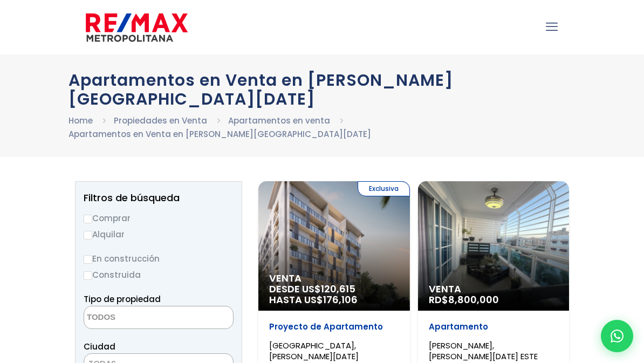  I want to click on span: DESDE US$, so click(334, 294).